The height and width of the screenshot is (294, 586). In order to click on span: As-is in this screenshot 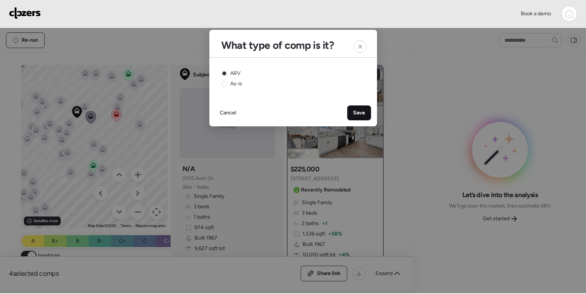, I will do `click(236, 84)`.